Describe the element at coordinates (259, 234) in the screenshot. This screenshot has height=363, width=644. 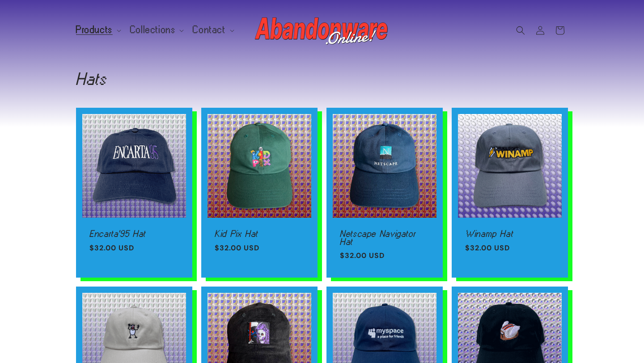
I see `a: Kid Pix Hat` at that location.